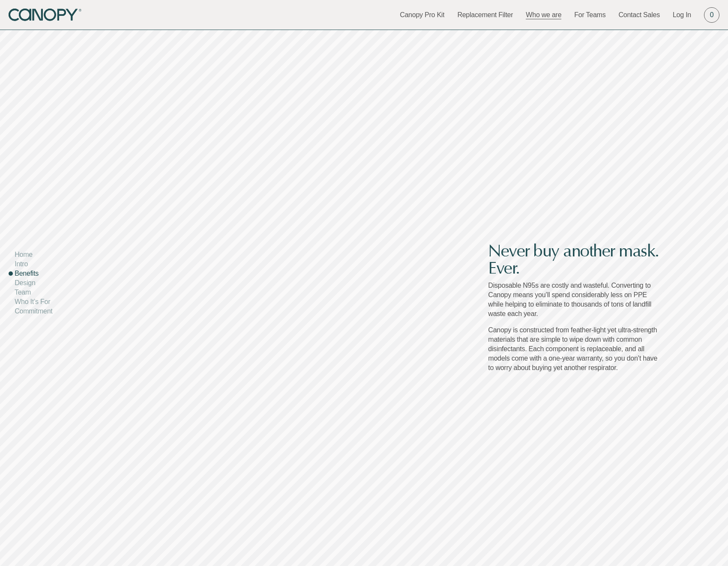  What do you see at coordinates (422, 15) in the screenshot?
I see `a: Canopy Pro Kit` at bounding box center [422, 15].